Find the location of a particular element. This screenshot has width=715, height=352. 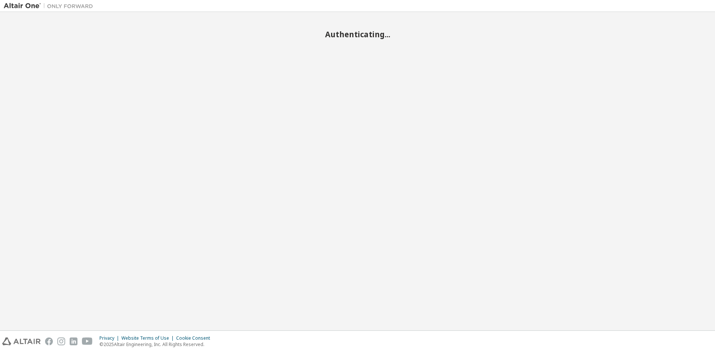

h2: Authenticating... is located at coordinates (357, 34).